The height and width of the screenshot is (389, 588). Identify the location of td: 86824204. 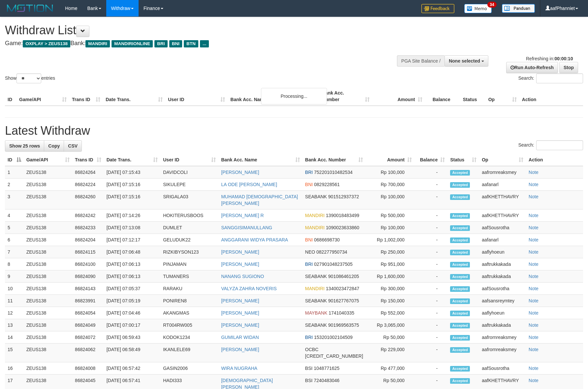
(88, 240).